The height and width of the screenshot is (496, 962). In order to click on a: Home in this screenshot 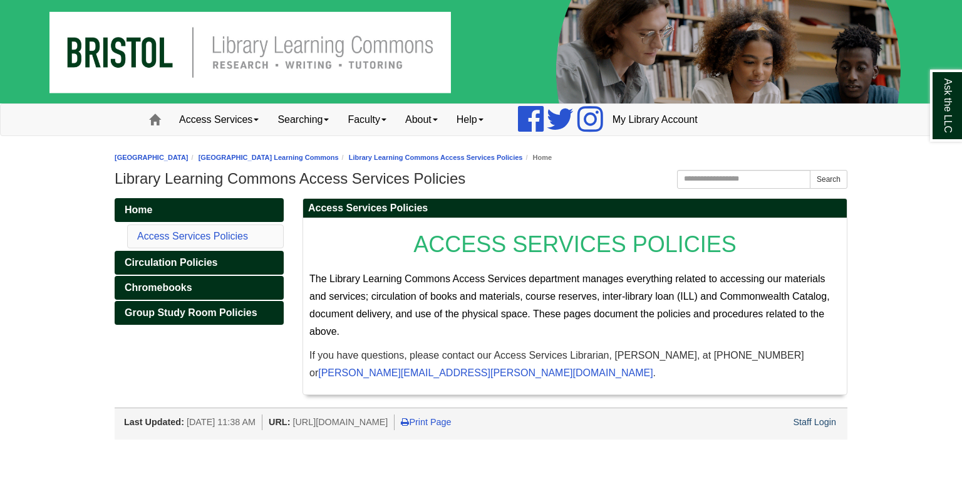, I will do `click(199, 210)`.